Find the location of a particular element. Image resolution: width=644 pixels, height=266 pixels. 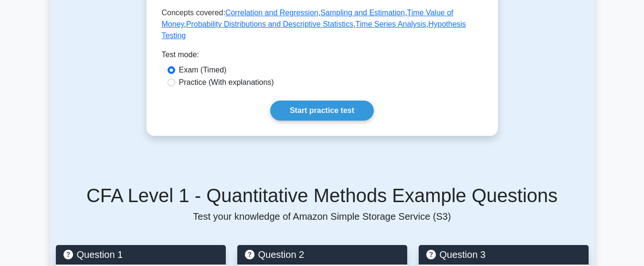

h5: Question 1 is located at coordinates (141, 254).